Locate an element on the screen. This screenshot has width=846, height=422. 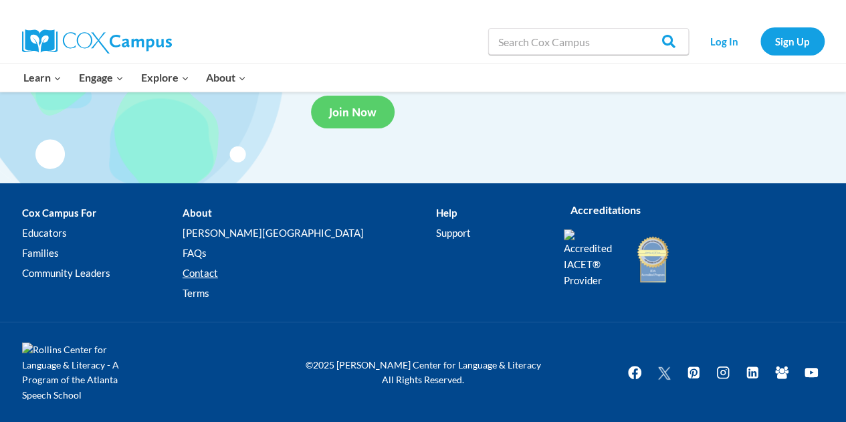
a: Sign Up is located at coordinates (792, 41).